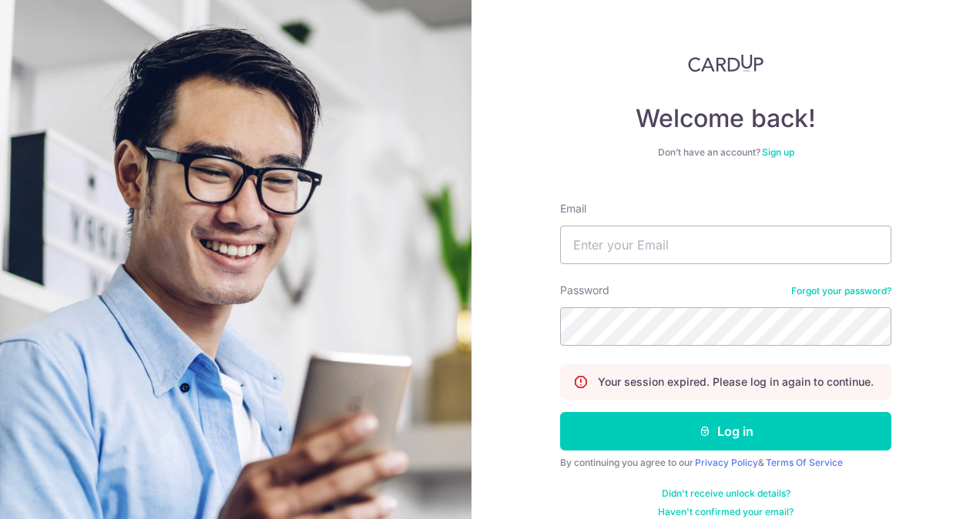 This screenshot has height=519, width=980. I want to click on a: Terms Of Service, so click(804, 462).